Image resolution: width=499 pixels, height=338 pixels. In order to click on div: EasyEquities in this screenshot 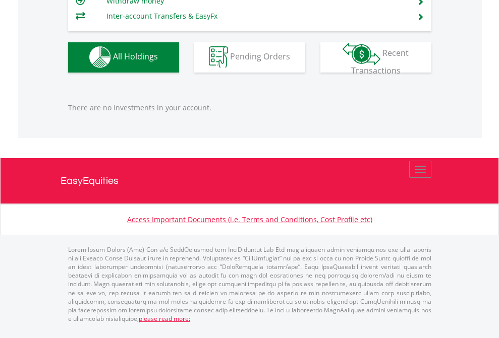, I will do `click(250, 181)`.